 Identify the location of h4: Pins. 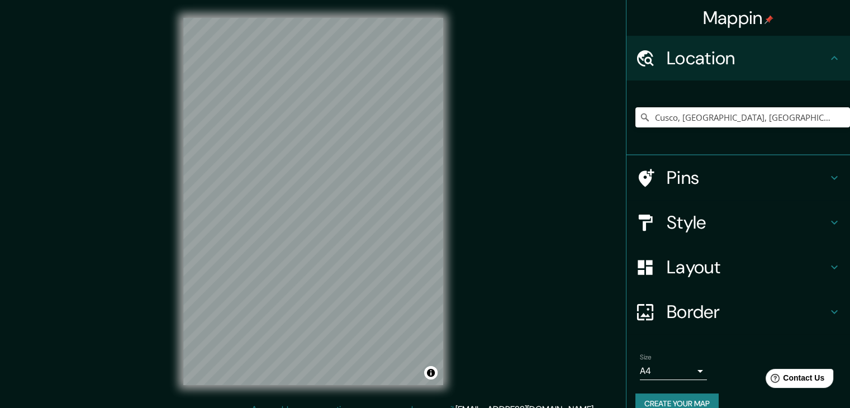
(747, 178).